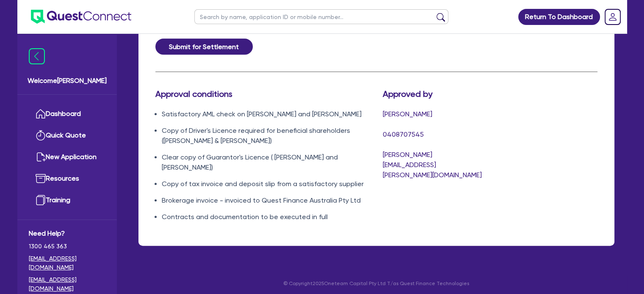 This screenshot has height=294, width=644. I want to click on img: new-application, so click(41, 157).